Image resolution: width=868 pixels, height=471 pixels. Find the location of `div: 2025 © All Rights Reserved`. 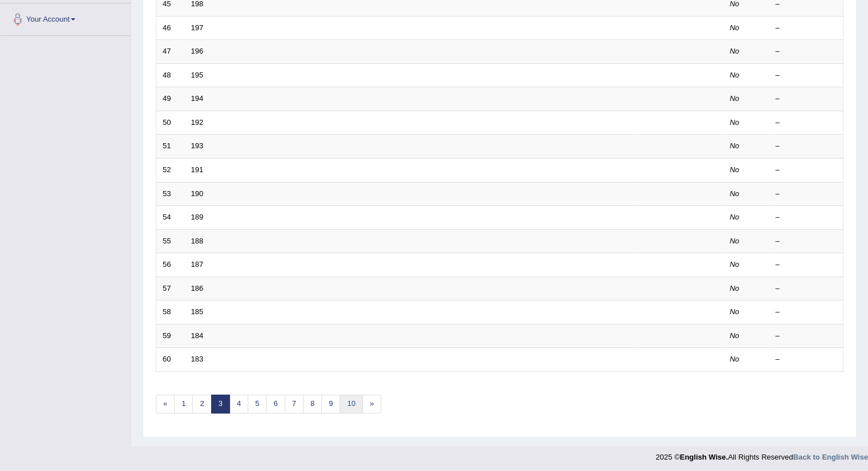

div: 2025 © All Rights Reserved is located at coordinates (761, 454).